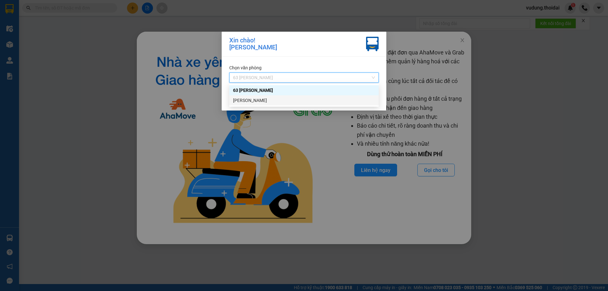 This screenshot has height=291, width=608. What do you see at coordinates (304, 90) in the screenshot?
I see `div: 63 Trần Quang Tặng` at bounding box center [304, 90].